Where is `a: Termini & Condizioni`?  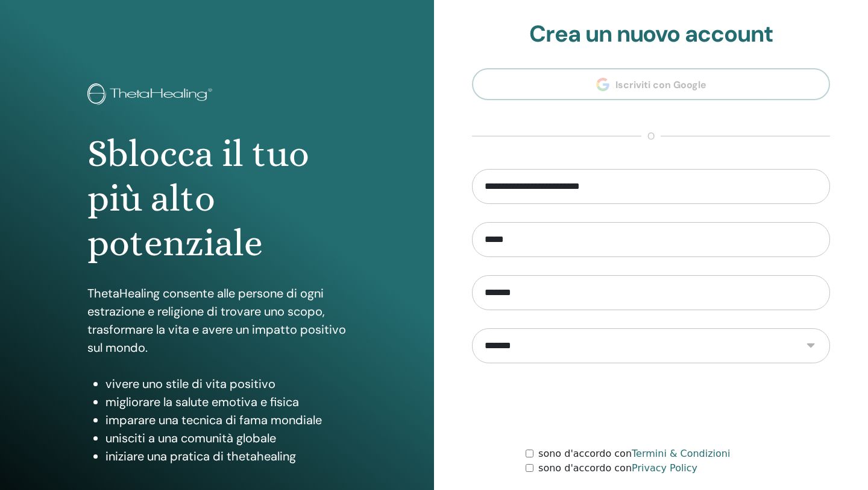
a: Termini & Condizioni is located at coordinates (681, 453).